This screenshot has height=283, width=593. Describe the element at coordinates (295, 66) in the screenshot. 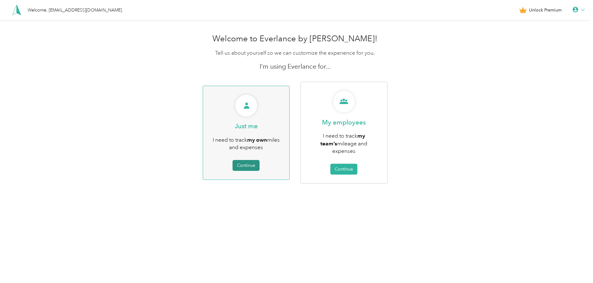

I see `p: I'm using Everlance for...` at that location.